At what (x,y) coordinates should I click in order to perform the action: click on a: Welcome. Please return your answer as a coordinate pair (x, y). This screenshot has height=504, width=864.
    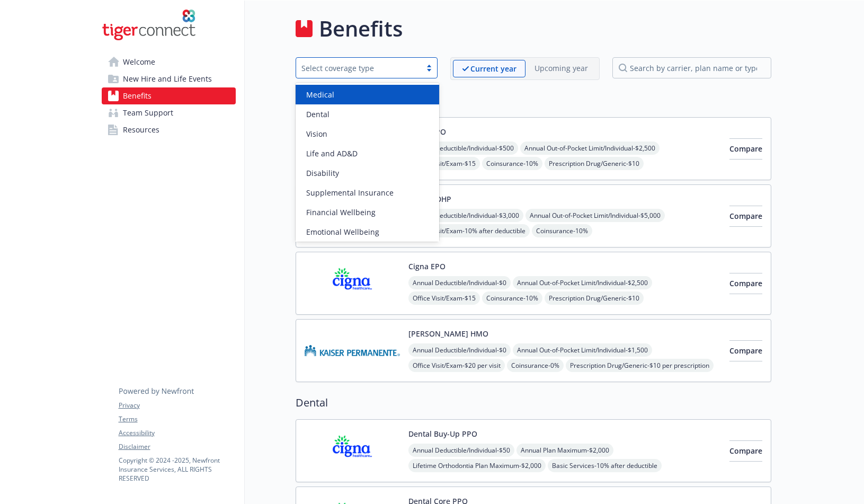
    Looking at the image, I should click on (169, 62).